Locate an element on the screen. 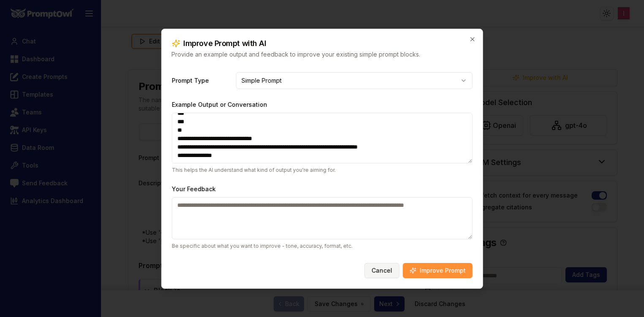  label: Your Feedback is located at coordinates (194, 189).